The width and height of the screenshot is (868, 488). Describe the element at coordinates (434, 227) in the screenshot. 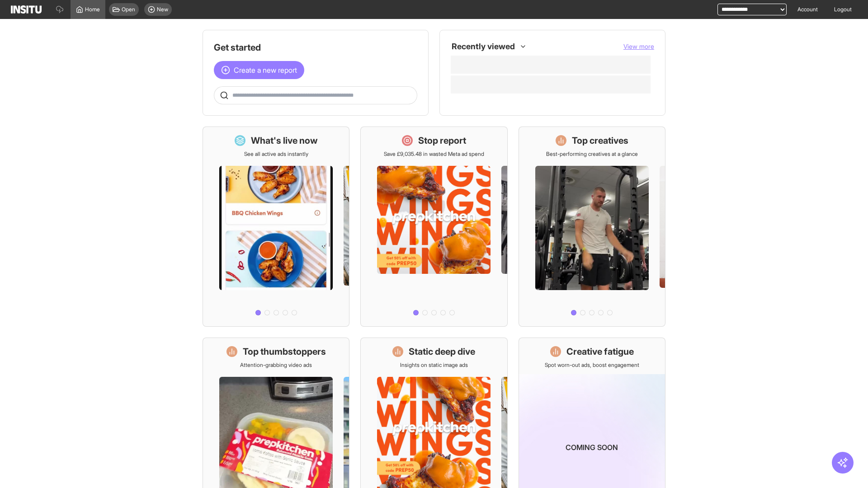

I see `a: Stop reportSave £9,035.48 in wasted Meta ad spend` at that location.